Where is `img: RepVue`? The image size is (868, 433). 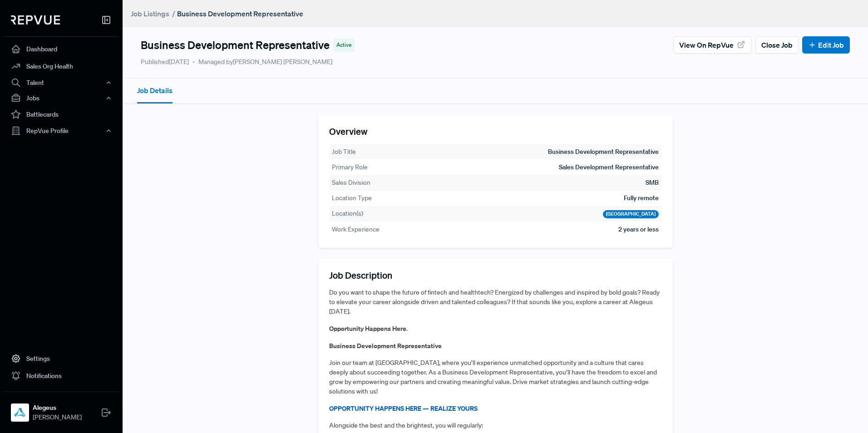 img: RepVue is located at coordinates (36, 20).